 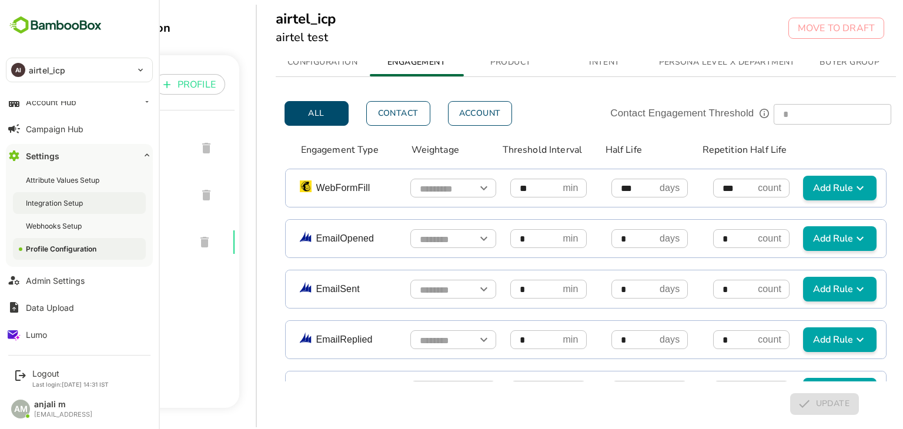 What do you see at coordinates (319, 239) in the screenshot?
I see `p: EmailOpened` at bounding box center [319, 239].